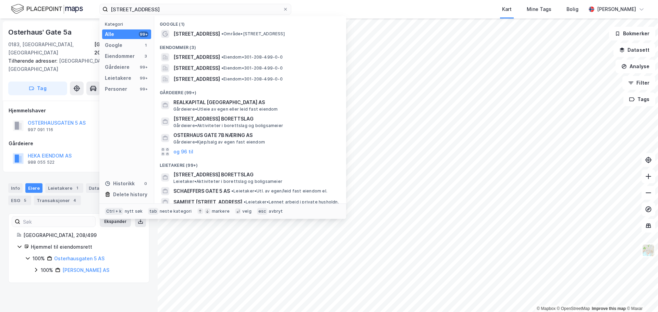 This screenshot has height=312, width=658. I want to click on div: Personer, so click(116, 89).